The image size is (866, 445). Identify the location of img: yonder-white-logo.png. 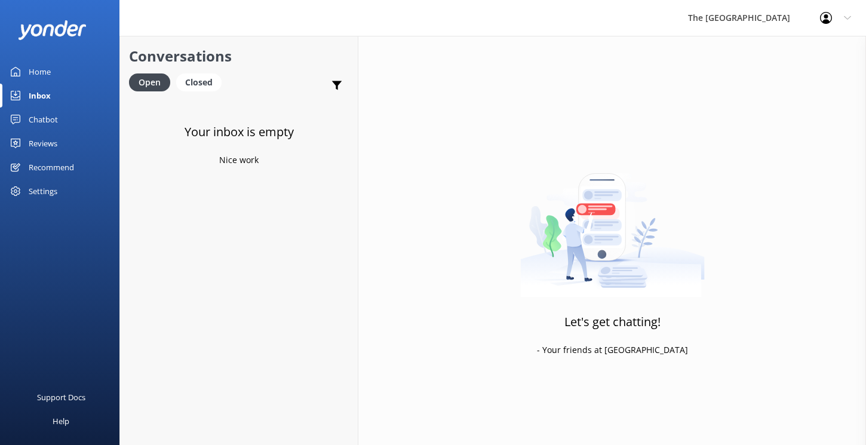
(52, 30).